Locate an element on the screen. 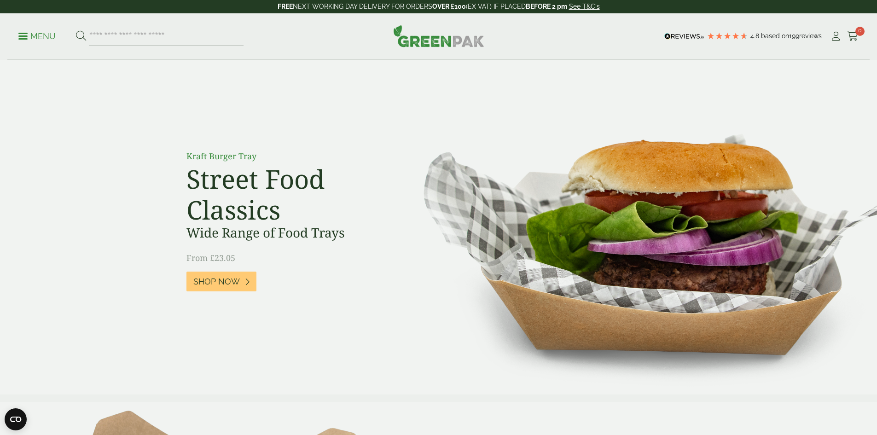 This screenshot has width=877, height=435. h3: Wide Range of Food Trays is located at coordinates (290, 233).